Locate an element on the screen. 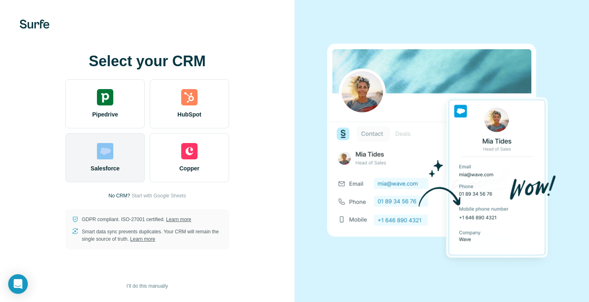 This screenshot has width=589, height=302. h1: Select your CRM is located at coordinates (147, 61).